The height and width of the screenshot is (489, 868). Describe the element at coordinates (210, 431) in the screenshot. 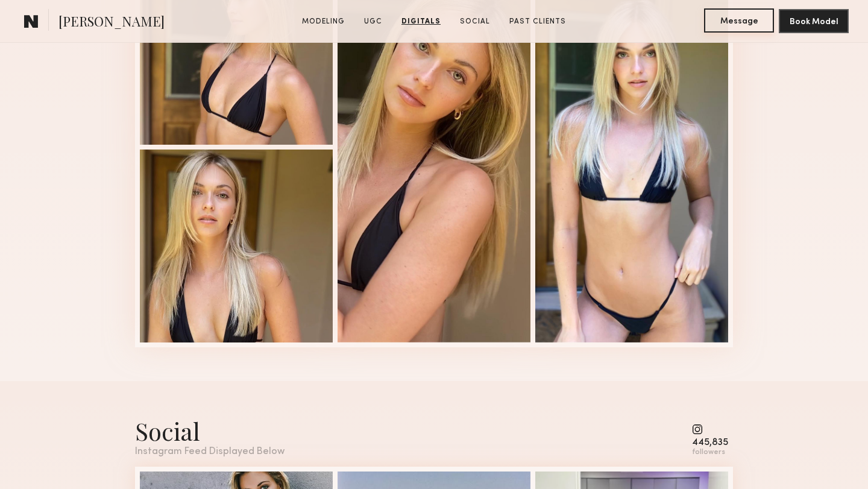

I see `div: Social` at that location.